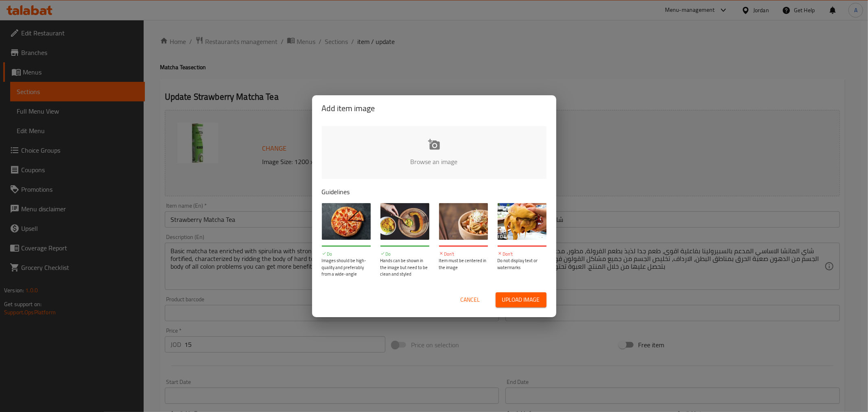 Image resolution: width=868 pixels, height=412 pixels. Describe the element at coordinates (521, 300) in the screenshot. I see `button: Upload image` at that location.